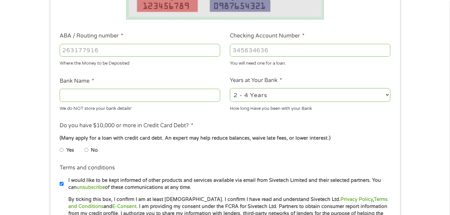 The image size is (450, 215). I want to click on a: Terms and Conditions, so click(228, 203).